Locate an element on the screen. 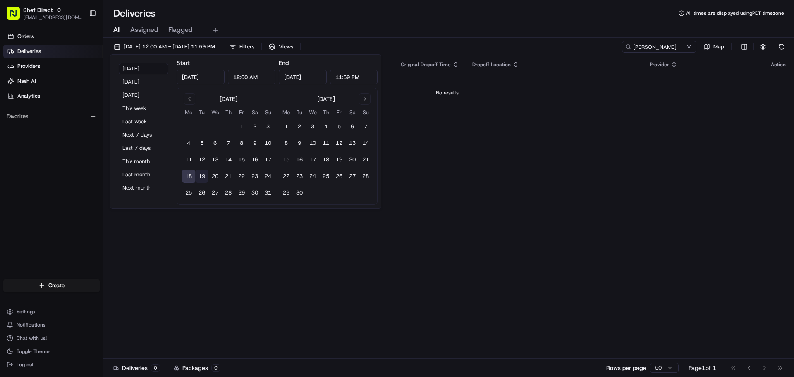 The height and width of the screenshot is (377, 794). a: Deliveries is located at coordinates (53, 51).